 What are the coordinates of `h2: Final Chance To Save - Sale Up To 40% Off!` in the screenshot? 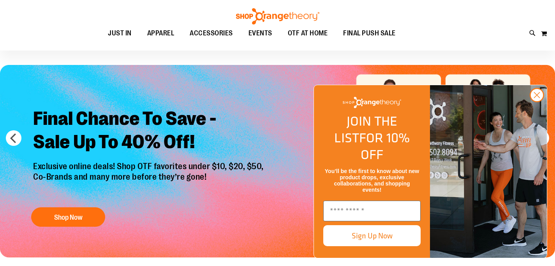 It's located at (149, 132).